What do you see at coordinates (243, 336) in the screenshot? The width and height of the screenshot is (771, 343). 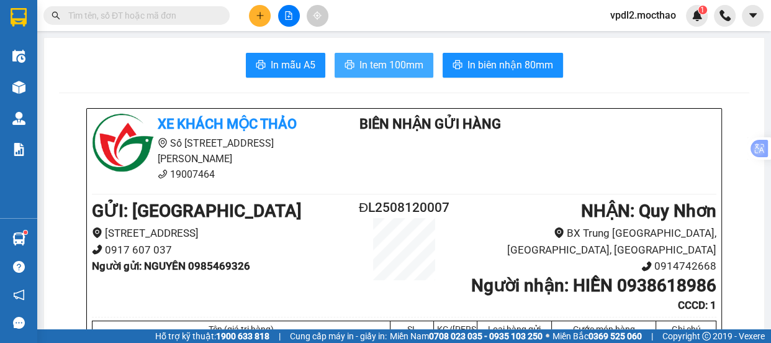 I see `strong: 1900 633 818` at bounding box center [243, 336].